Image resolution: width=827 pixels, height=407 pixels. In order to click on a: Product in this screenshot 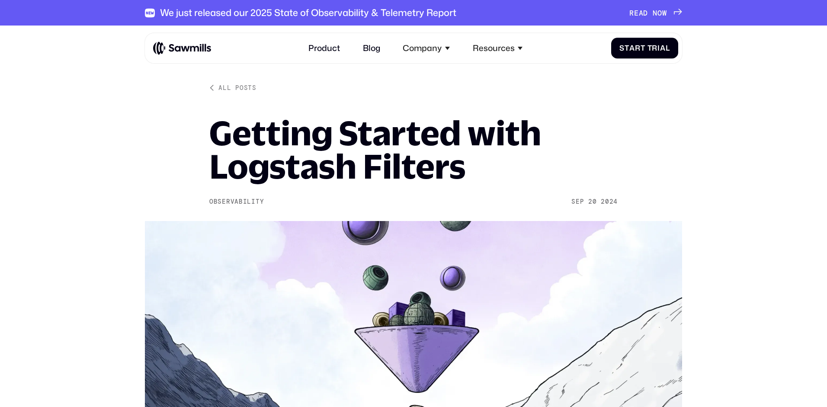, I will do `click(324, 48)`.